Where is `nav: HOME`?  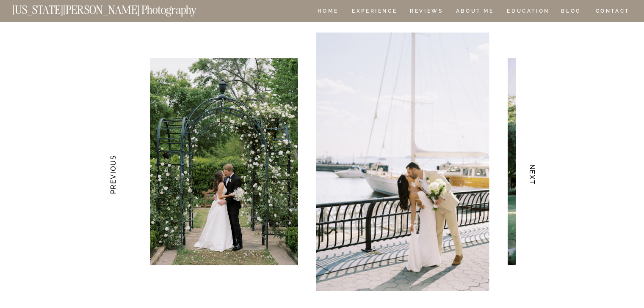 nav: HOME is located at coordinates (327, 12).